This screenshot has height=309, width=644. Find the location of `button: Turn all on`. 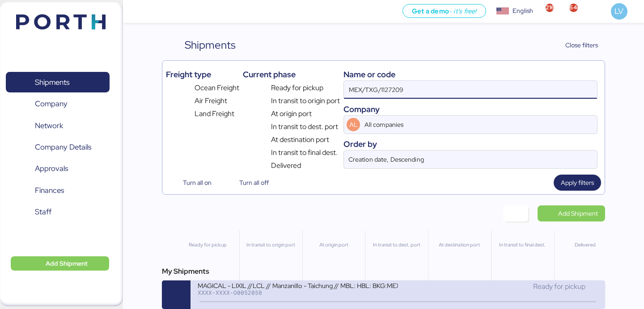

button: Turn all on is located at coordinates (192, 183).